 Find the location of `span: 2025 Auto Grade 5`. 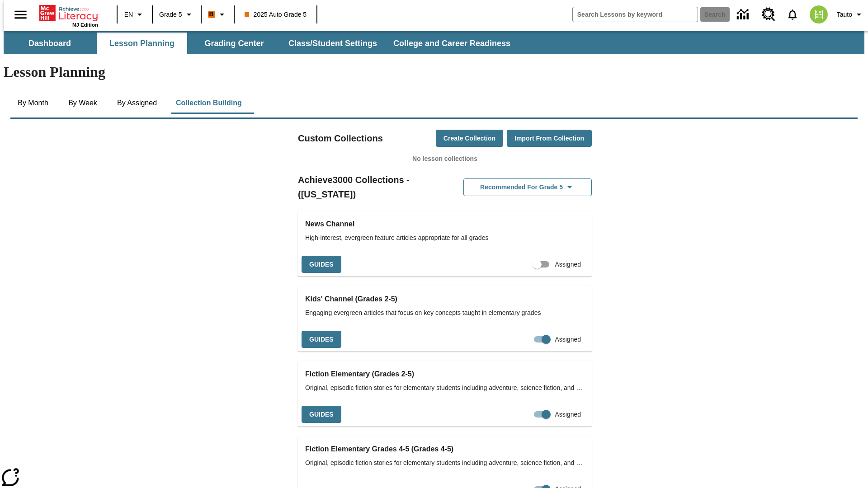

span: 2025 Auto Grade 5 is located at coordinates (276, 14).